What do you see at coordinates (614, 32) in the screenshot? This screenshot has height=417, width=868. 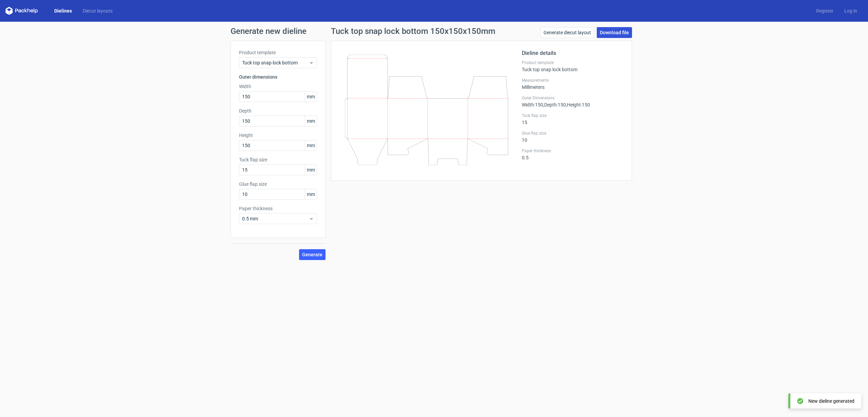 I see `a: Download file` at bounding box center [614, 32].